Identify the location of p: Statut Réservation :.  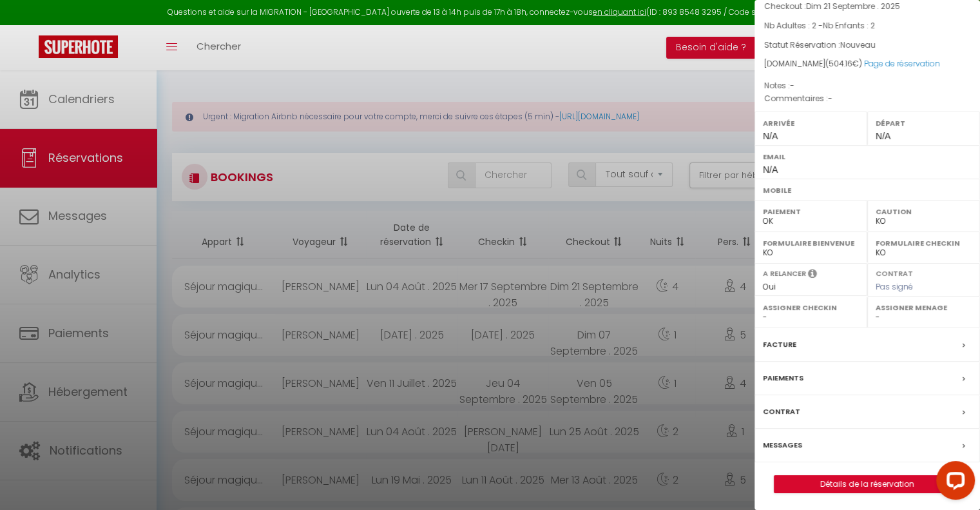
(867, 45).